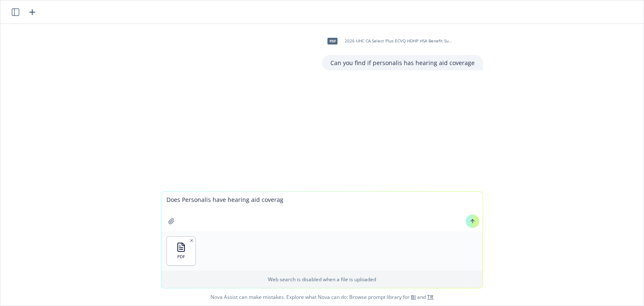 The image size is (644, 306). I want to click on p: Can you find if personalis has hearing aid coverage, so click(403, 63).